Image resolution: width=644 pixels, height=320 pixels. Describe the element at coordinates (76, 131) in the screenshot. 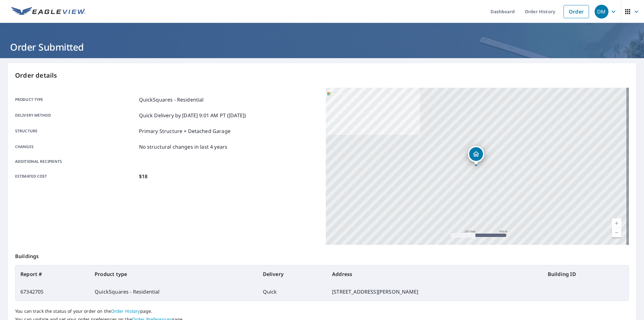

I see `p: Structure` at that location.